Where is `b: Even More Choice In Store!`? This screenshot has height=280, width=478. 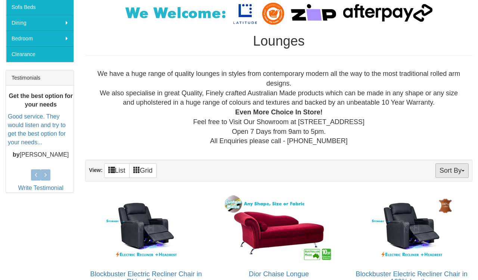
b: Even More Choice In Store! is located at coordinates (279, 112).